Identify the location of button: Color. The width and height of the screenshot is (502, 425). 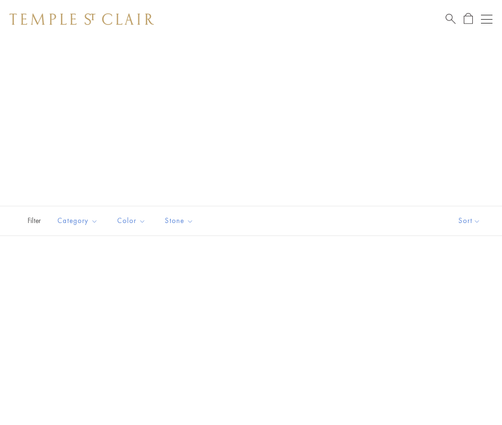
(131, 220).